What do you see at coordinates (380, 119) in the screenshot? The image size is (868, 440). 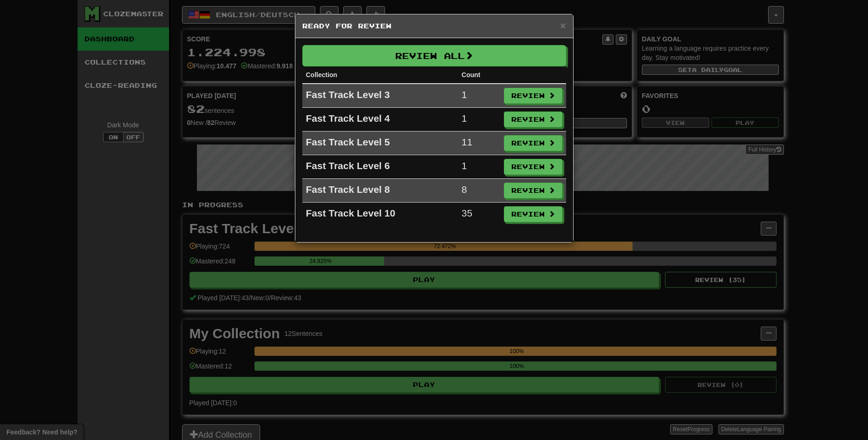 I see `td: Fast Track Level 4` at bounding box center [380, 119].